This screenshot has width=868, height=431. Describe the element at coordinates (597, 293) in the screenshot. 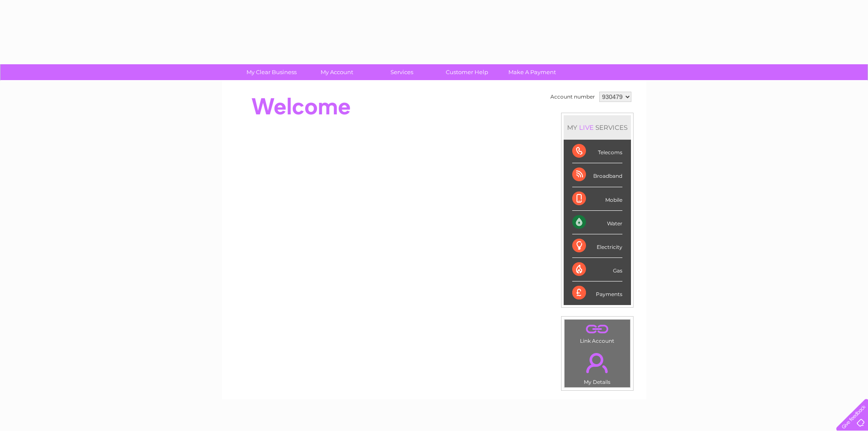

I see `div: Payments` at that location.